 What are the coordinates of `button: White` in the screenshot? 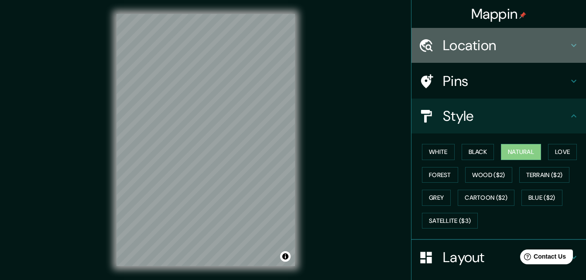 It's located at (438, 152).